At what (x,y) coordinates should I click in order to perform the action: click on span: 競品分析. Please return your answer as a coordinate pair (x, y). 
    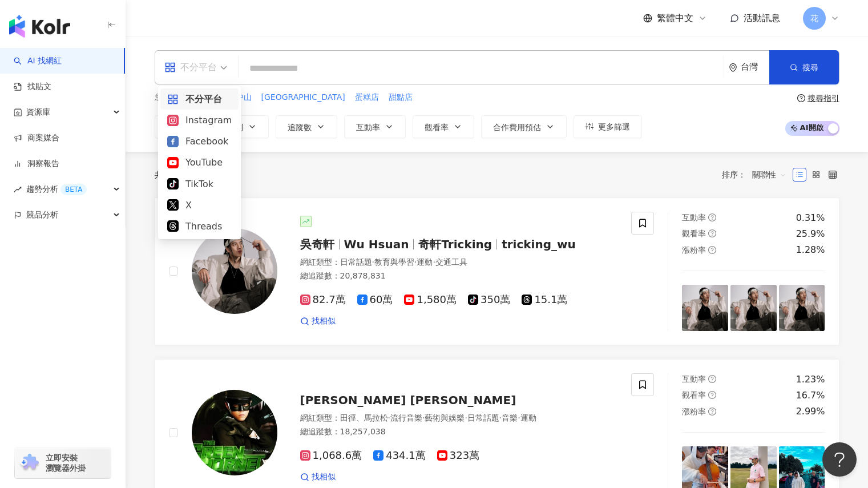
    Looking at the image, I should click on (42, 215).